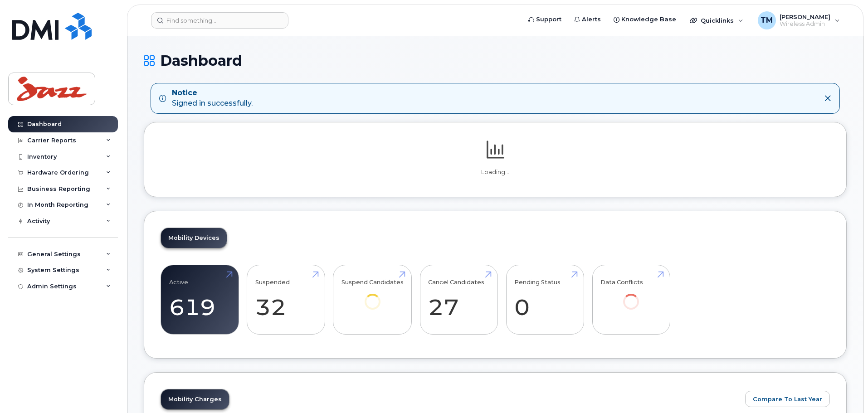 This screenshot has height=413, width=868. I want to click on a: Pending Status 0, so click(545, 299).